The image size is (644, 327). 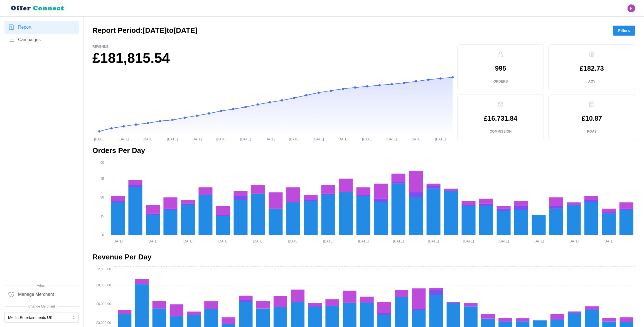 I want to click on button: Open user button, so click(x=631, y=8).